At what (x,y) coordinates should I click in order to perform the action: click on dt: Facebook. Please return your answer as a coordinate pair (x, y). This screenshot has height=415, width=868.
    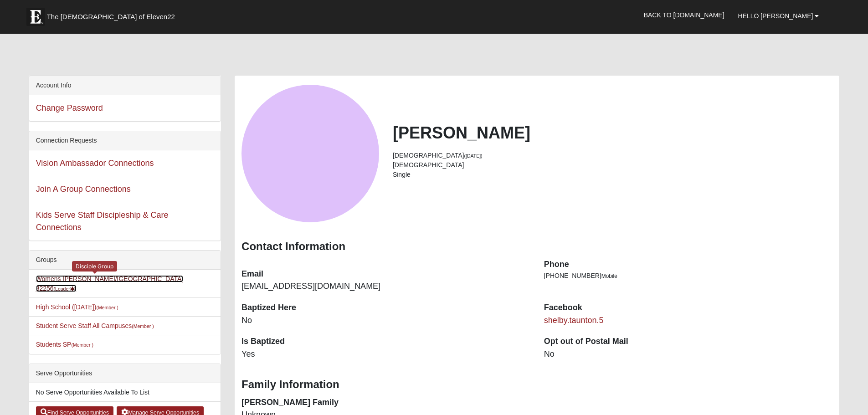
    Looking at the image, I should click on (689, 308).